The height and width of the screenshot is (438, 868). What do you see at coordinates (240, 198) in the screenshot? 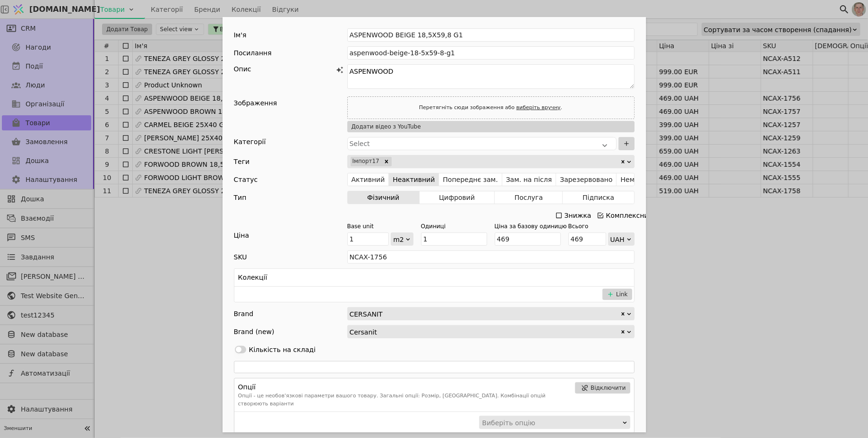
I see `div: Тип` at bounding box center [240, 198].